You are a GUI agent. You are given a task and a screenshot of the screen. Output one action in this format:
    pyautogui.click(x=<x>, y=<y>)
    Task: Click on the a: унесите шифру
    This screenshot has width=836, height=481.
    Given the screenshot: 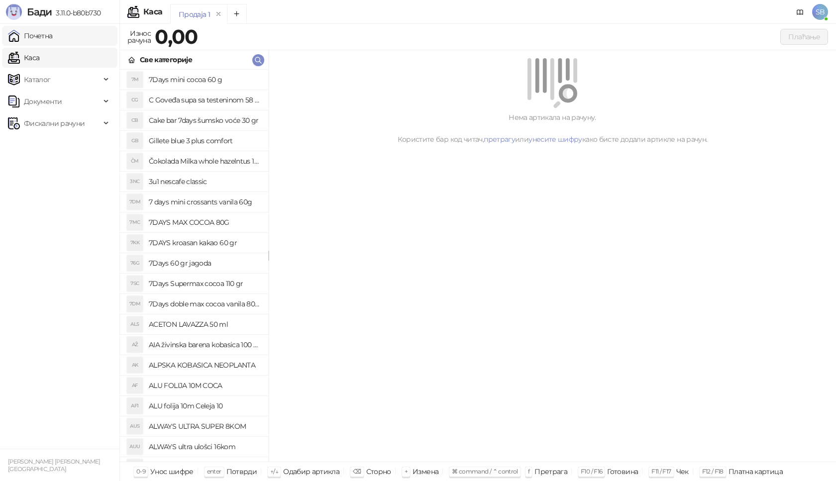 What is the action you would take?
    pyautogui.click(x=555, y=139)
    